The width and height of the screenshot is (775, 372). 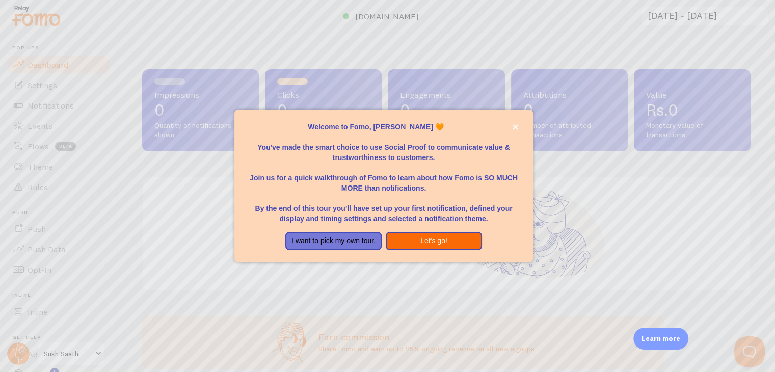 I want to click on p: You've made the smart choice to use Social Proof to communicate value & trustworthiness to custom..., so click(x=384, y=147).